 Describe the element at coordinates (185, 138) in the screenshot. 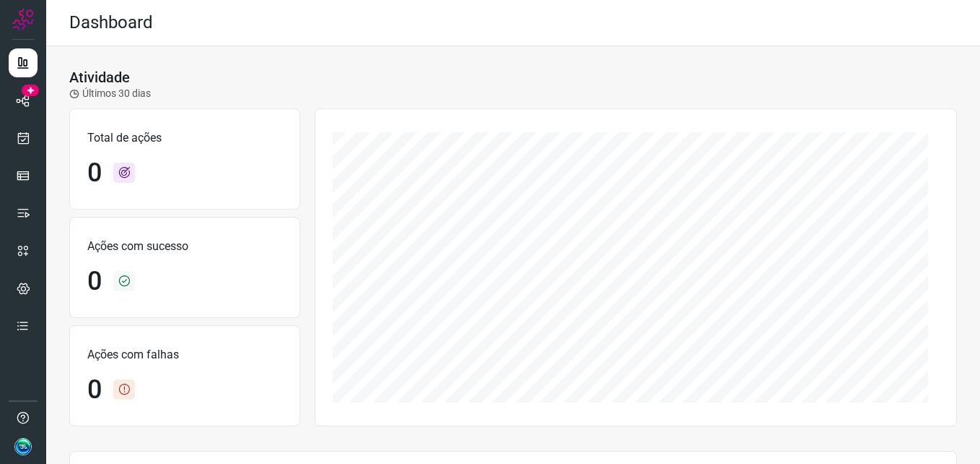

I see `p: Total de ações` at that location.